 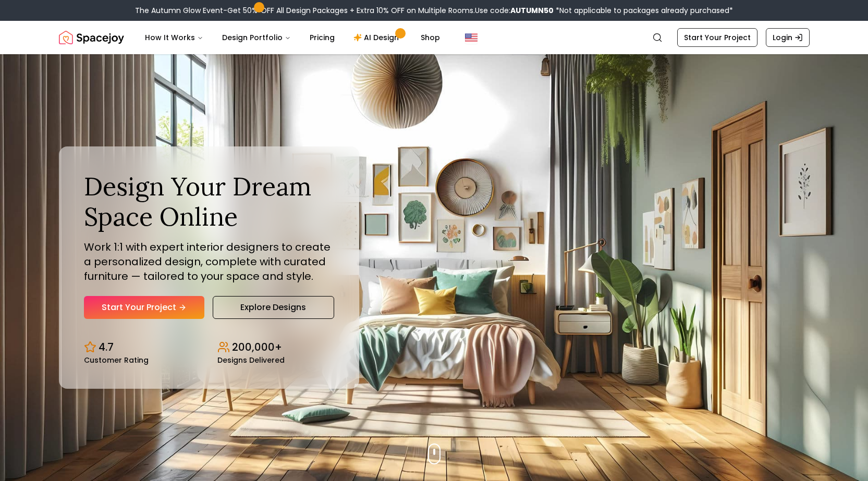 What do you see at coordinates (472, 37) in the screenshot?
I see `img: United States` at bounding box center [472, 37].